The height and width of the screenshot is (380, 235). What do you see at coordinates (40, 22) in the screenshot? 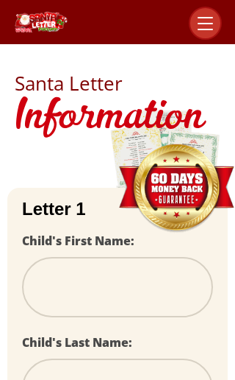
I see `img: Santa Letter Logo` at bounding box center [40, 22].